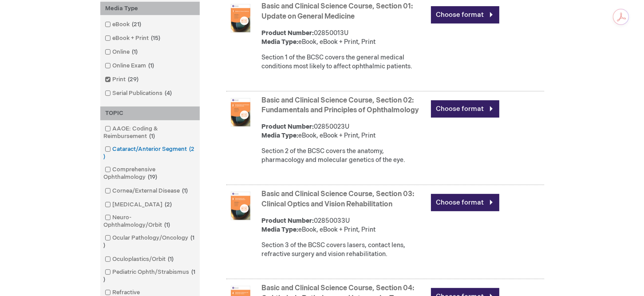 This screenshot has height=296, width=644. I want to click on a: Cataract/Anterior Segment2, so click(150, 153).